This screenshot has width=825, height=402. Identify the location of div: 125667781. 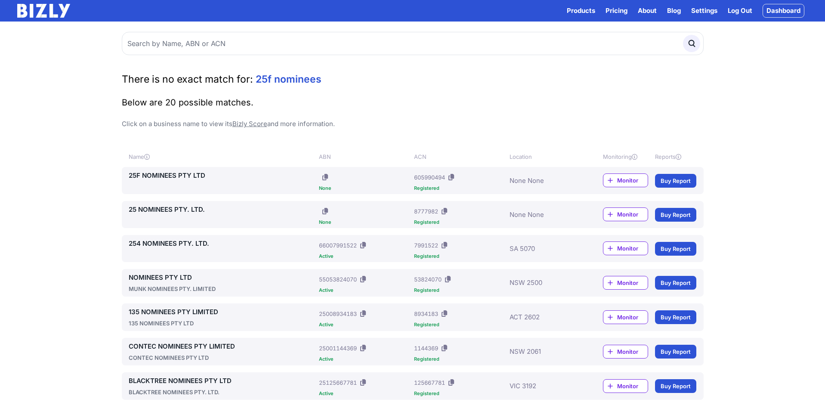
(429, 383).